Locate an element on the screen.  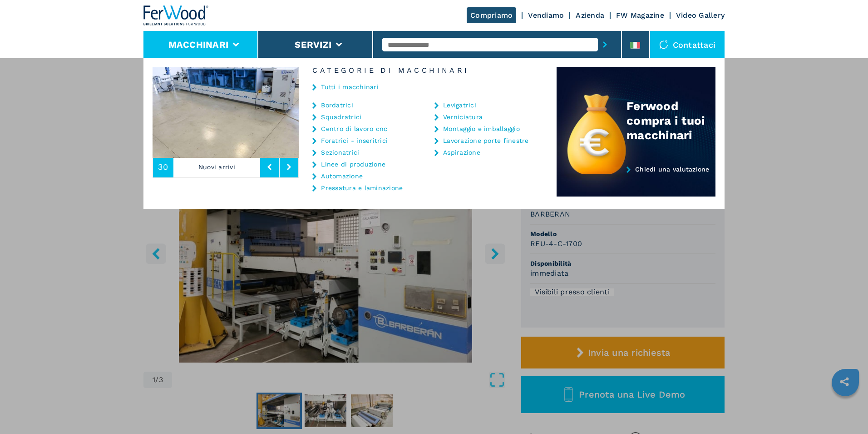
a: Automazione is located at coordinates (342, 176).